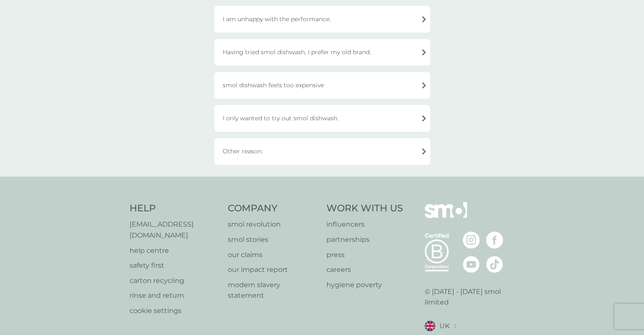 The image size is (644, 335). Describe the element at coordinates (364, 240) in the screenshot. I see `p: partnerships` at that location.